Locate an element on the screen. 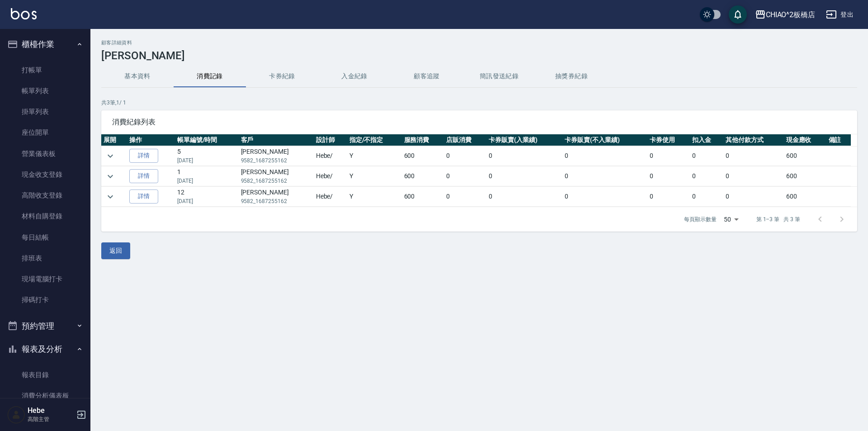 This screenshot has height=431, width=868. th: 服務消費 is located at coordinates (423, 140).